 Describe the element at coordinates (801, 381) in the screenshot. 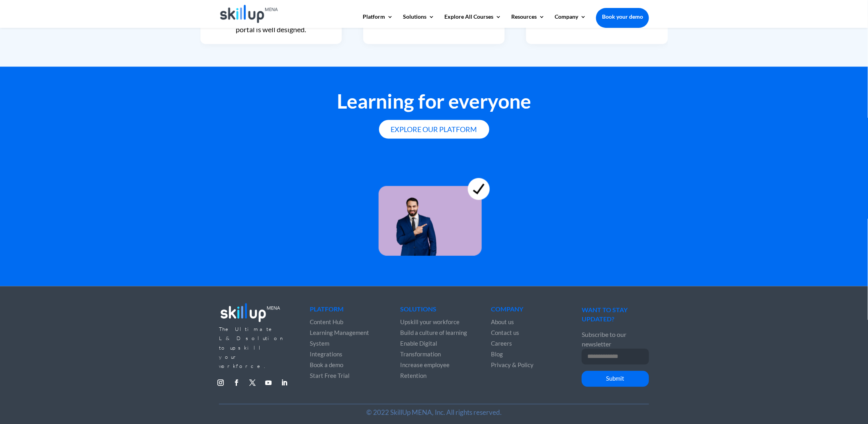

I see `div: Chat Widget` at that location.